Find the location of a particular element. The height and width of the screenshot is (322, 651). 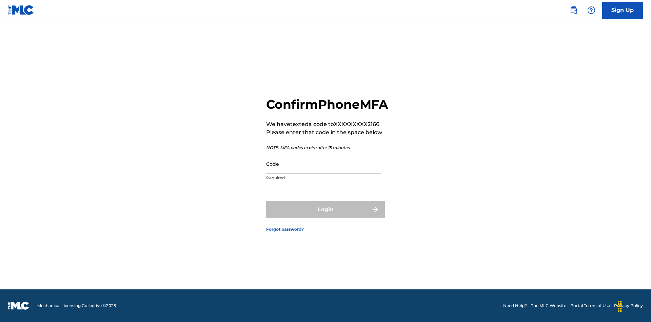

p: We have texted a code to XXXXXXXXX2166 is located at coordinates (327, 124).